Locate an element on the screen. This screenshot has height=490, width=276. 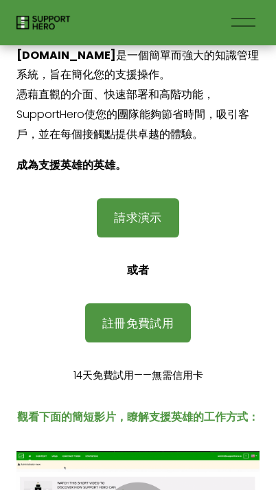
p: 14天免費試用——無需信用卡 is located at coordinates (138, 375).